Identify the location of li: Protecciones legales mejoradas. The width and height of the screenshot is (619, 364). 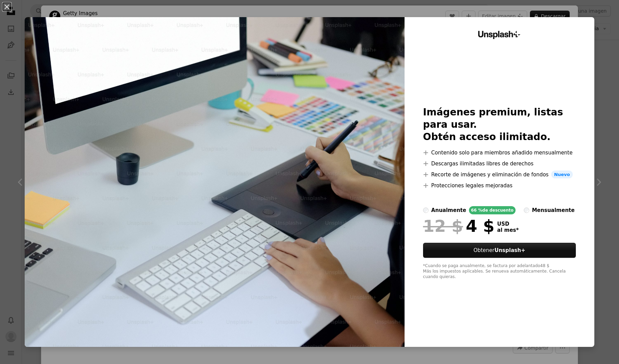
(500, 186).